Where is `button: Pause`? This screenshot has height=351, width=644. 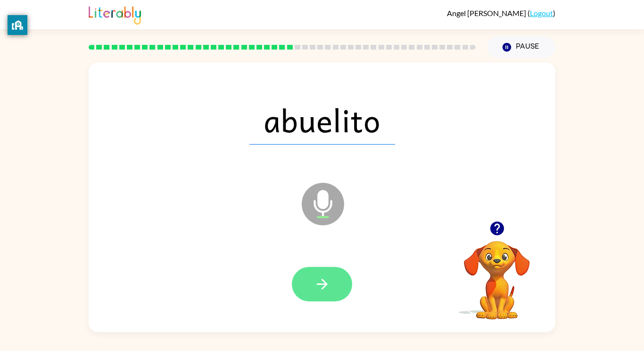 button: Pause is located at coordinates (521, 47).